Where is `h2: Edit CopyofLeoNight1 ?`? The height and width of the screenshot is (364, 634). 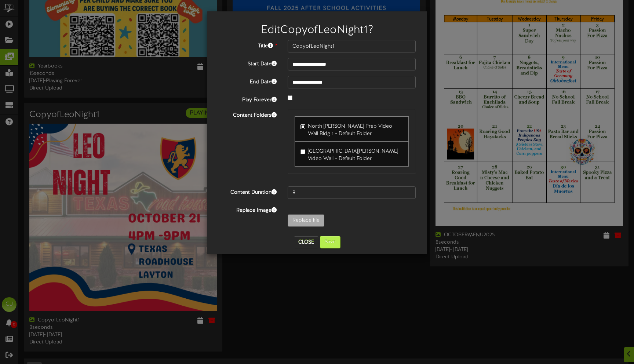
h2: Edit CopyofLeoNight1 ? is located at coordinates (317, 30).